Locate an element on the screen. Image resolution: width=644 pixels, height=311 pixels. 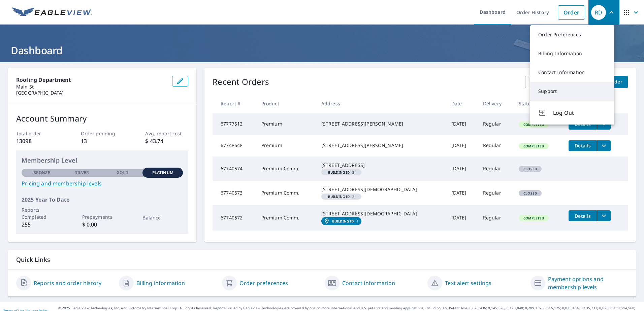
button: detailsBtn-67748648 is located at coordinates (583, 146).